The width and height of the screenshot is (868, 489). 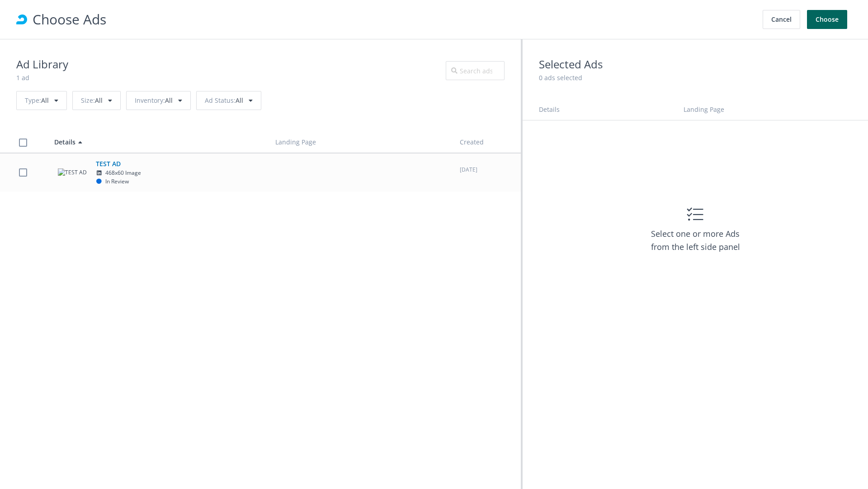 What do you see at coordinates (153, 164) in the screenshot?
I see `h5: TEST AD` at bounding box center [153, 164].